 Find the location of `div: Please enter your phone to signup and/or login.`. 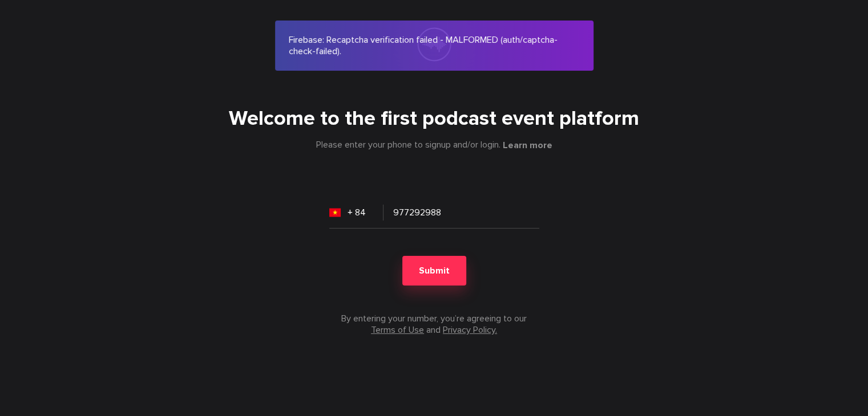

div: Please enter your phone to signup and/or login. is located at coordinates (434, 145).